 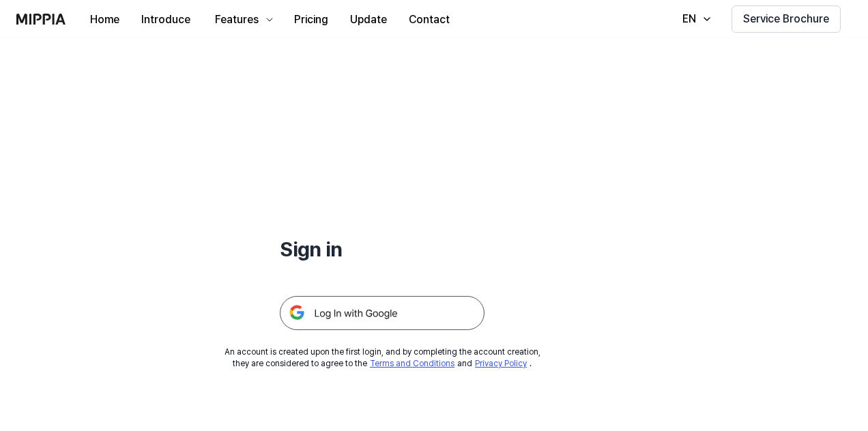 What do you see at coordinates (382, 249) in the screenshot?
I see `h1: Sign in` at bounding box center [382, 249].